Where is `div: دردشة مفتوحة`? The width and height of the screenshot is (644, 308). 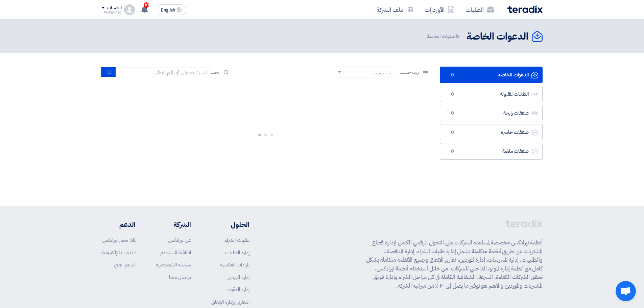 div: دردشة مفتوحة is located at coordinates (625, 291).